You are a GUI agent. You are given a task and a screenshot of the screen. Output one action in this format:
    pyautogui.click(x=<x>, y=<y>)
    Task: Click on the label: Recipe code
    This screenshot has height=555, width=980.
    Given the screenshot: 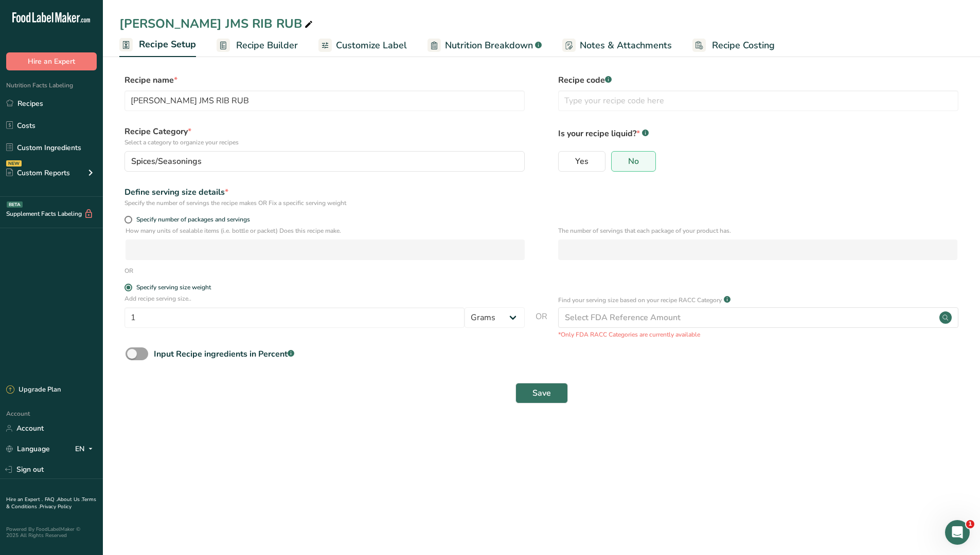 What is the action you would take?
    pyautogui.click(x=758, y=80)
    